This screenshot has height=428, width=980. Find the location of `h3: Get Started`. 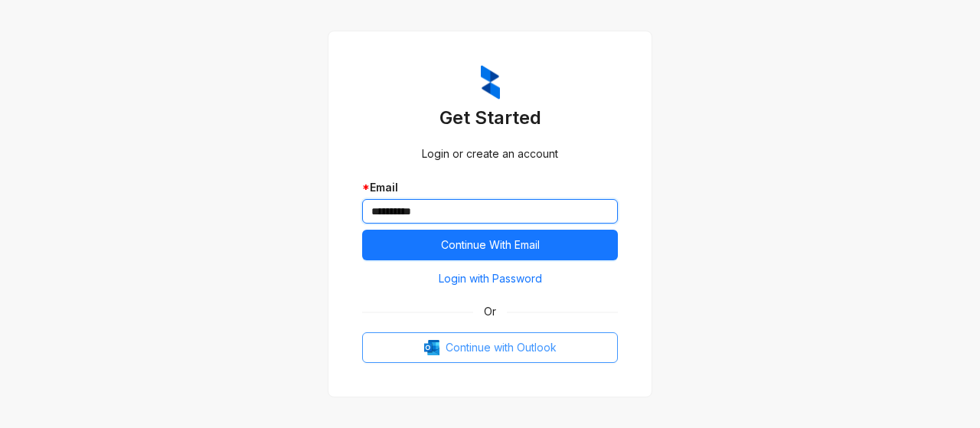

h3: Get Started is located at coordinates (490, 118).